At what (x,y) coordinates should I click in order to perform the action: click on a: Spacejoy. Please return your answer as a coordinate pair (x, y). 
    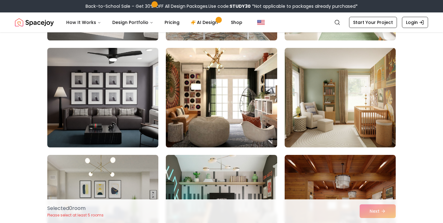
    Looking at the image, I should click on (34, 22).